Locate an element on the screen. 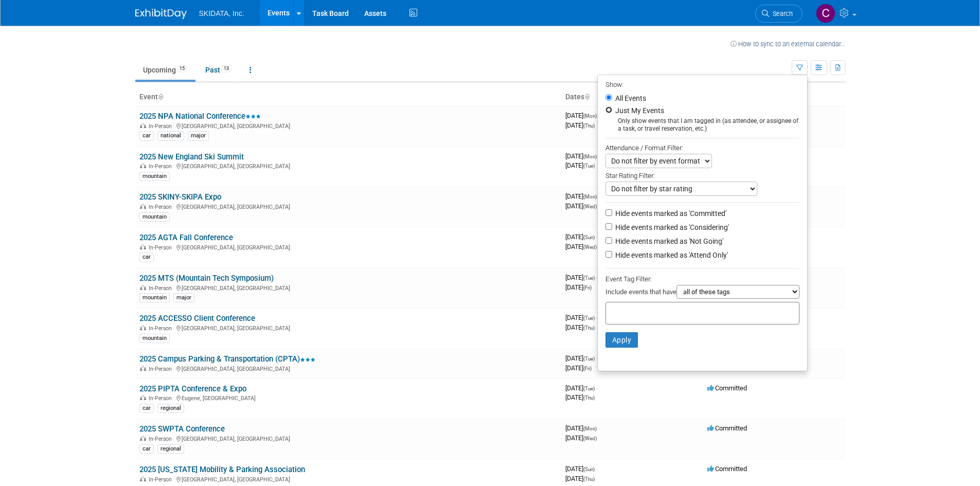 The image size is (980, 486). img: ExhibitDay is located at coordinates (161, 14).